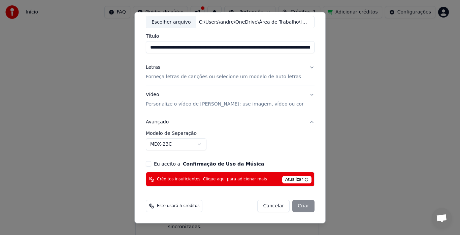 This screenshot has height=235, width=460. I want to click on p: Forneça letras de canções ou selecione um modelo de auto letras, so click(223, 77).